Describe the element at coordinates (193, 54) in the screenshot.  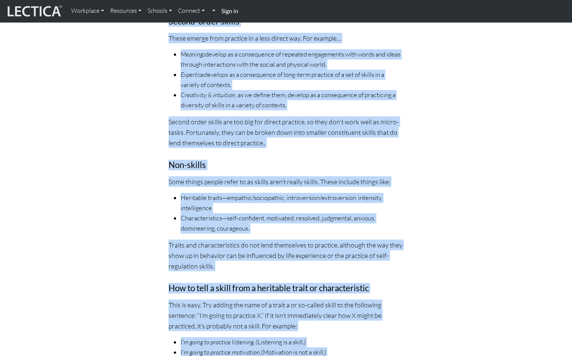
I see `i: Meanings` at that location.